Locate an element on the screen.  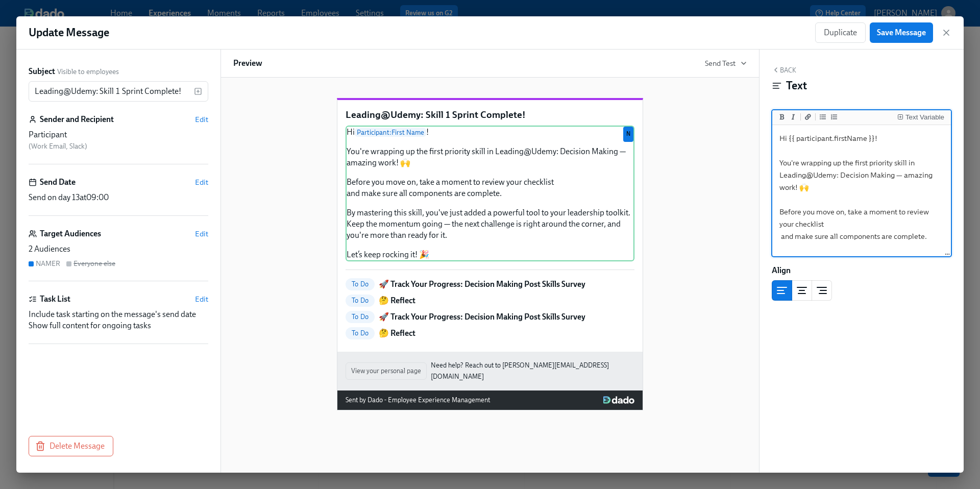
div: Everyone else is located at coordinates (95, 263).